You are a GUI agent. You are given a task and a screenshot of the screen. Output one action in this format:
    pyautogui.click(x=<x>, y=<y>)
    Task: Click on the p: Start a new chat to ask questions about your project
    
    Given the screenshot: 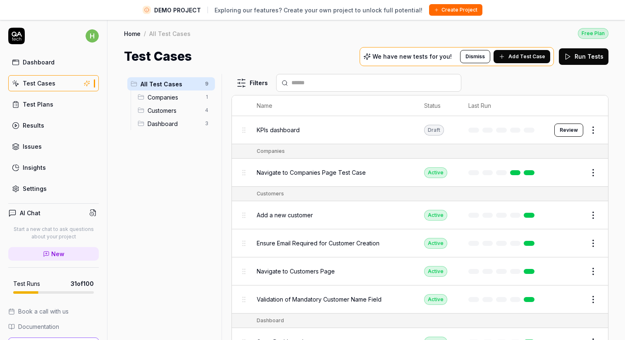 What is the action you would take?
    pyautogui.click(x=53, y=233)
    